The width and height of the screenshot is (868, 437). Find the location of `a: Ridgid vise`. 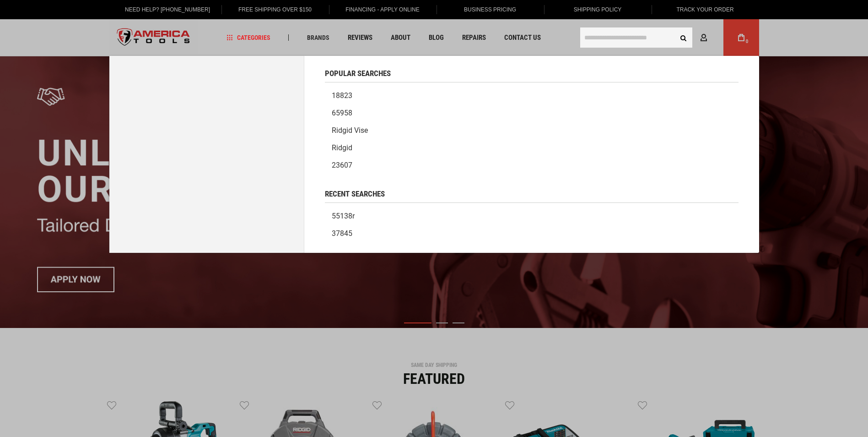

a: Ridgid vise is located at coordinates (531, 130).